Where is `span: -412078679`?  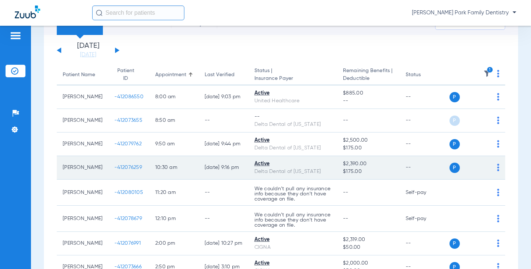 span: -412078679 is located at coordinates (128, 219).